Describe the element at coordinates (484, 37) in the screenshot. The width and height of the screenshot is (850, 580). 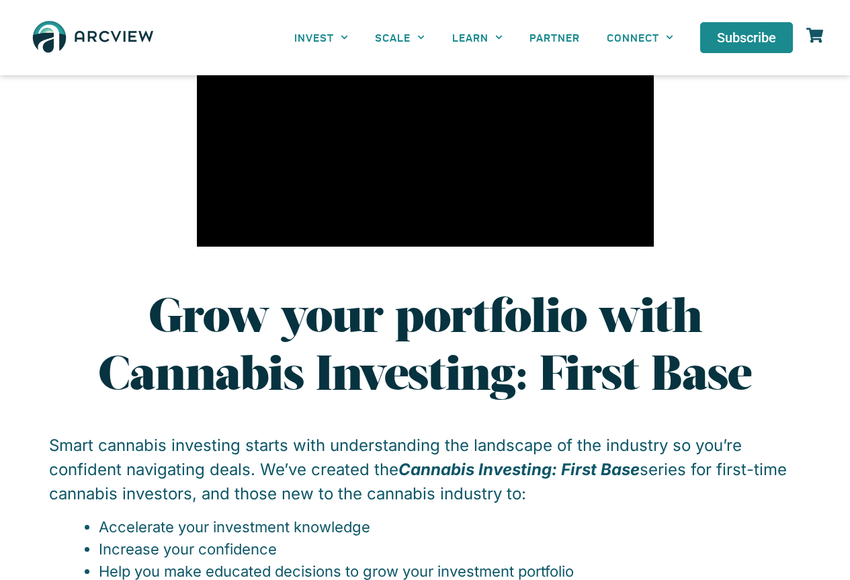
I see `nav: Menu` at that location.